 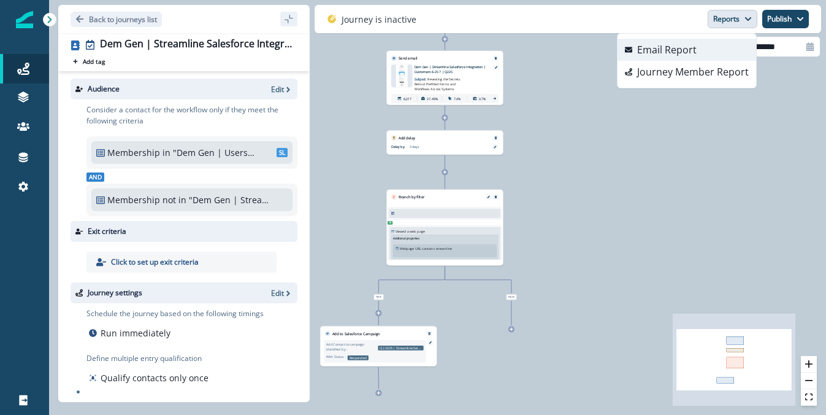 What do you see at coordinates (445, 228) in the screenshot?
I see `div: Branch by filterEditRemoveOrViewed a web pageAdditional propertiesWebpage URLcontains streamline ...` at bounding box center [445, 228].